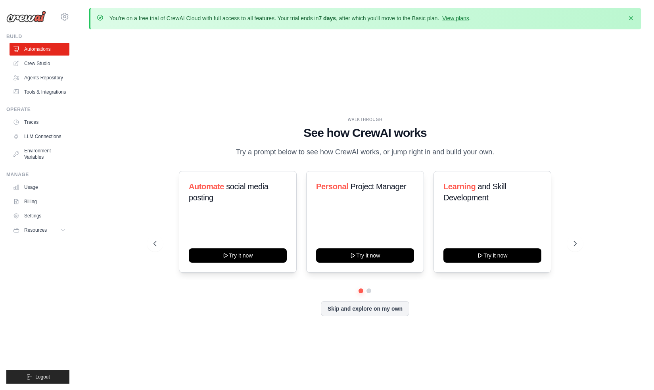  What do you see at coordinates (290, 18) in the screenshot?
I see `p: You're on a free trial of CrewAI Cloud with full access to all features. Your trial ends in , aft...` at bounding box center [290, 18].